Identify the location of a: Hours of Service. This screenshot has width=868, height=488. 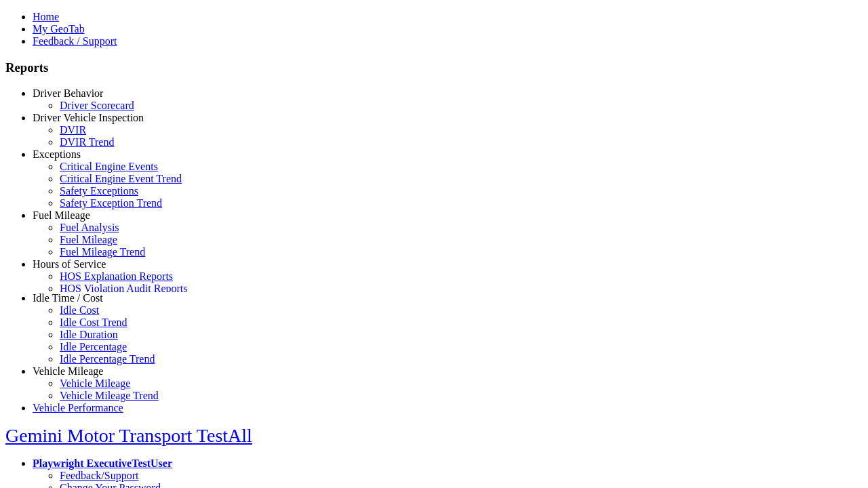
(69, 263).